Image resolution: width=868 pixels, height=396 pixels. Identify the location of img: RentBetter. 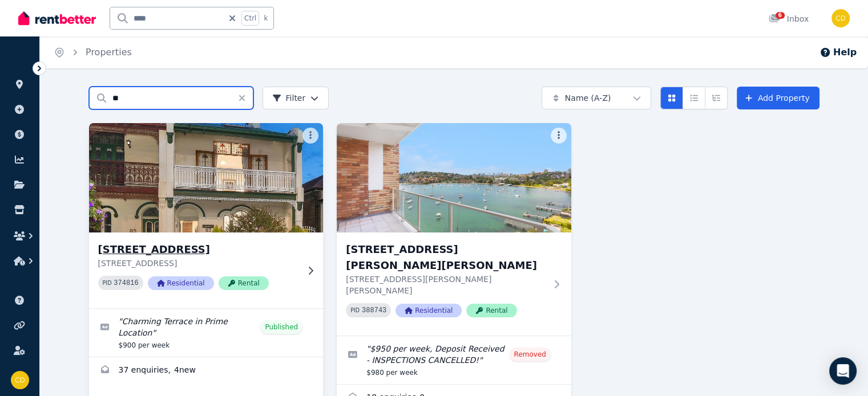
(57, 18).